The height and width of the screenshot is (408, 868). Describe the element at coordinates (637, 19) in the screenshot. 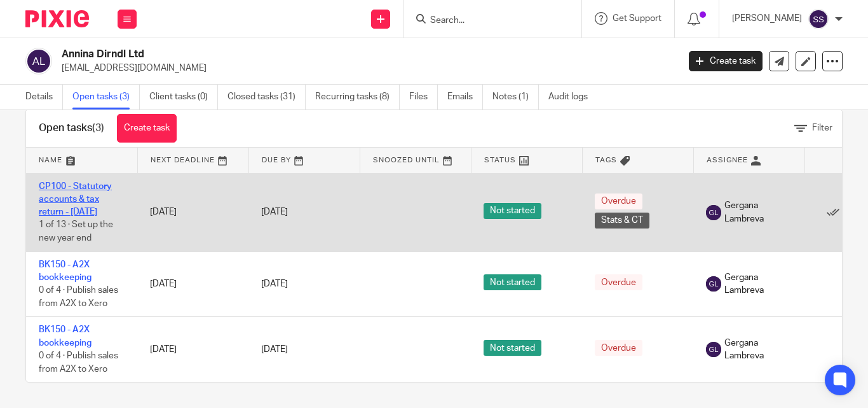

I see `span: Get Support` at that location.